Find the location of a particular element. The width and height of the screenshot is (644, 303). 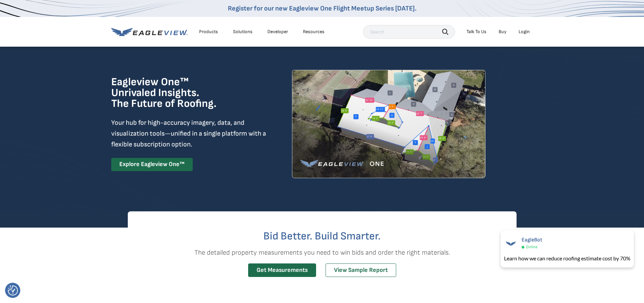

div: Resources is located at coordinates (313, 32).